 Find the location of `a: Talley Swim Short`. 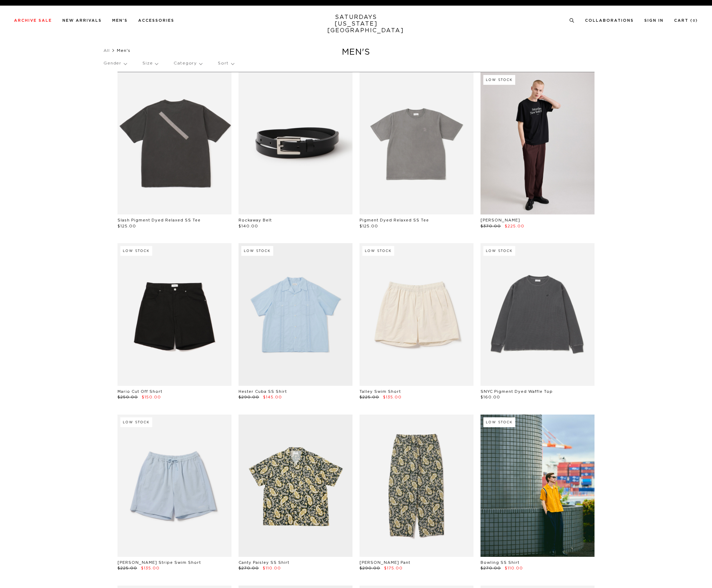

a: Talley Swim Short is located at coordinates (380, 392).